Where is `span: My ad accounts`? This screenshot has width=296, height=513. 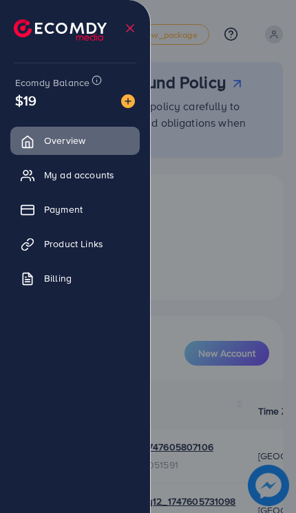 span: My ad accounts is located at coordinates (79, 175).